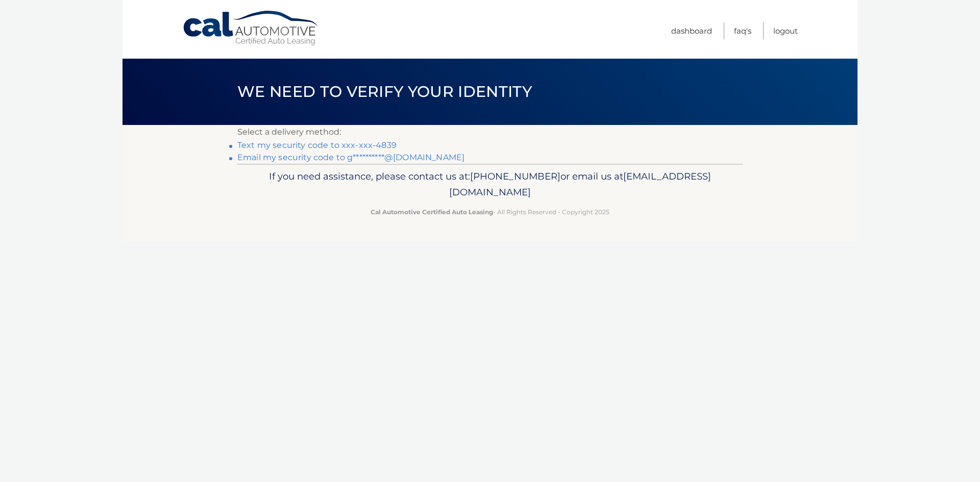 Image resolution: width=980 pixels, height=482 pixels. Describe the element at coordinates (432, 212) in the screenshot. I see `strong: Cal Automotive Certified Auto Leasing` at that location.